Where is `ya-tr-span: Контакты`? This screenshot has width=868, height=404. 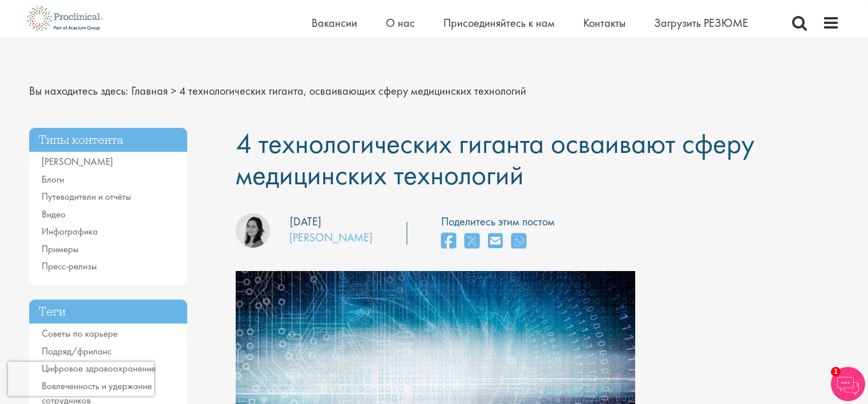
ya-tr-span: Контакты is located at coordinates (604, 23).